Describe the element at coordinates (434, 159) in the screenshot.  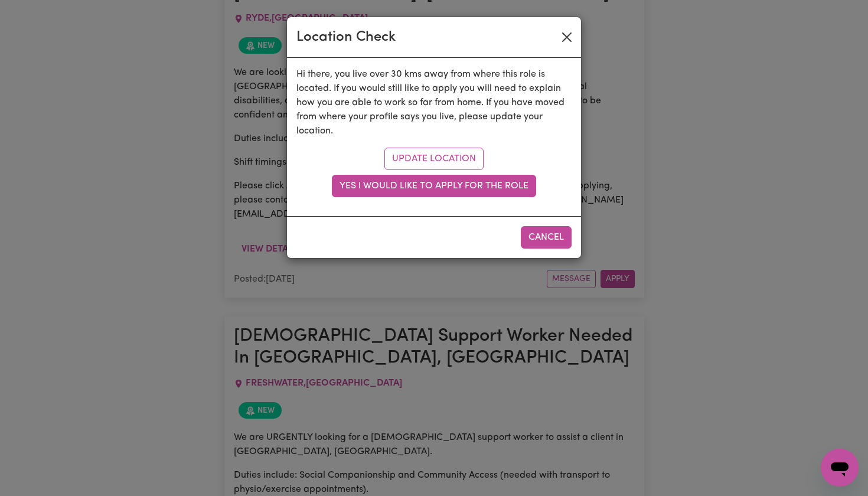
I see `a: Update location` at that location.